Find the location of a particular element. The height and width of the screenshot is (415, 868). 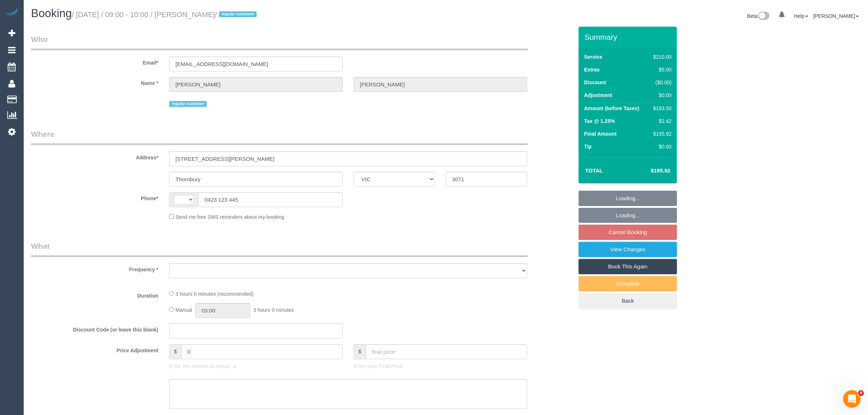

input: Suburb* is located at coordinates (255, 179).